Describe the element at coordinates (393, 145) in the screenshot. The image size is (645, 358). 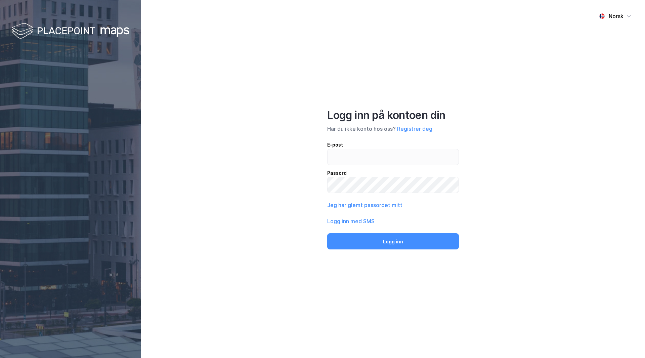
I see `div: E-post` at that location.